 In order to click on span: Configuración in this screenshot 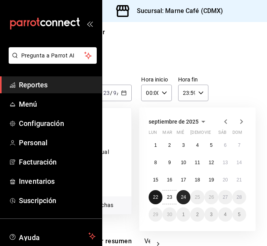, I will do `click(57, 123)`.